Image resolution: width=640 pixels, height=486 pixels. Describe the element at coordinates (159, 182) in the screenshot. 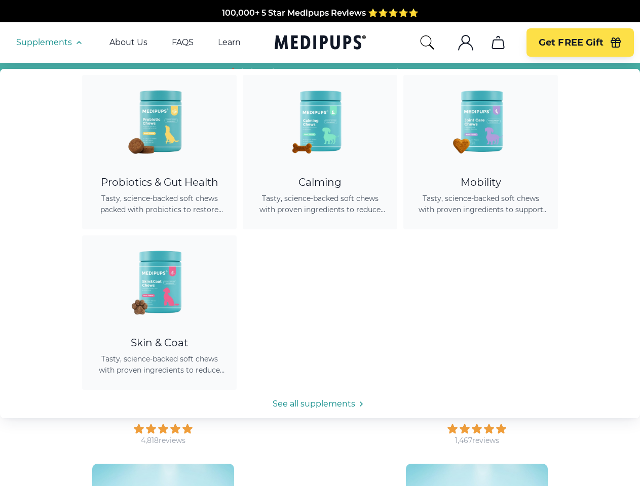

I see `div: Probiotics & Gut Health` at that location.